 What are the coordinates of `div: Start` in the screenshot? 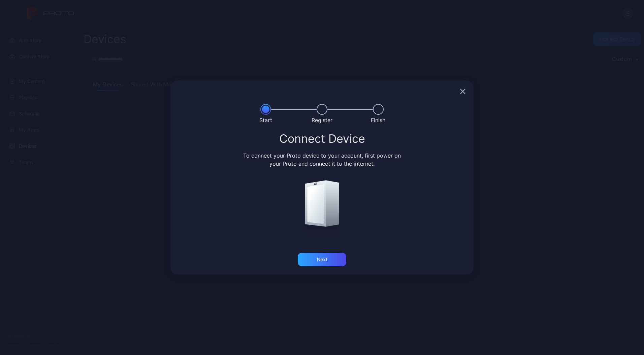 It's located at (266, 120).